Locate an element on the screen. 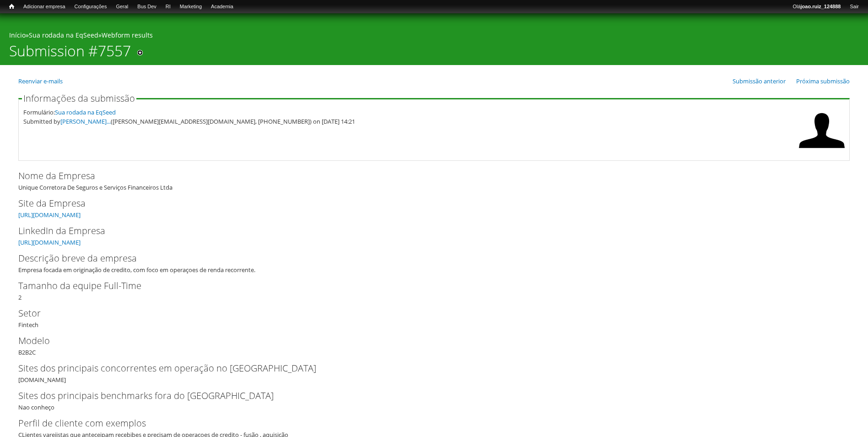 The width and height of the screenshot is (868, 437). div: Formulário: is located at coordinates (408, 112).